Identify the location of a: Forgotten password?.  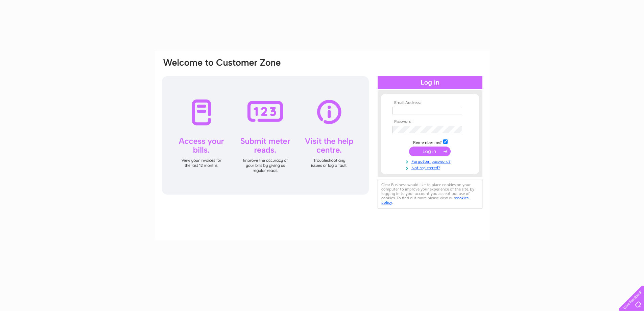
(431, 161).